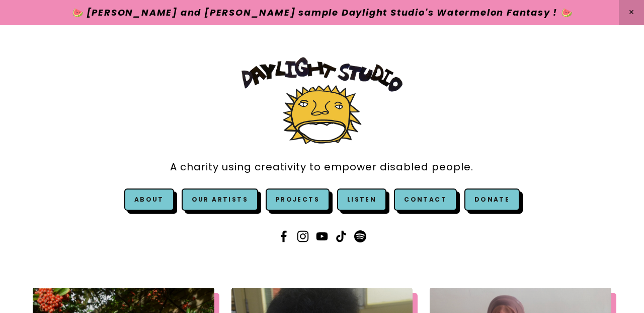 The width and height of the screenshot is (644, 313). Describe the element at coordinates (149, 199) in the screenshot. I see `a: About` at that location.